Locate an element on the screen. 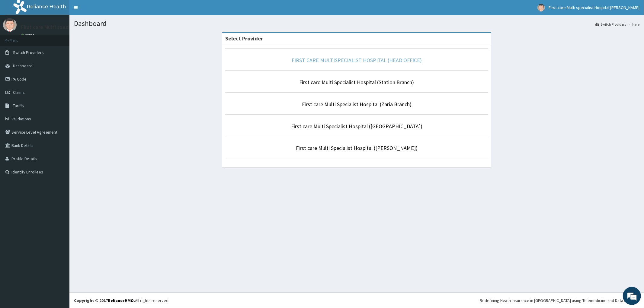 This screenshot has width=644, height=308. span: Dashboard is located at coordinates (22, 66).